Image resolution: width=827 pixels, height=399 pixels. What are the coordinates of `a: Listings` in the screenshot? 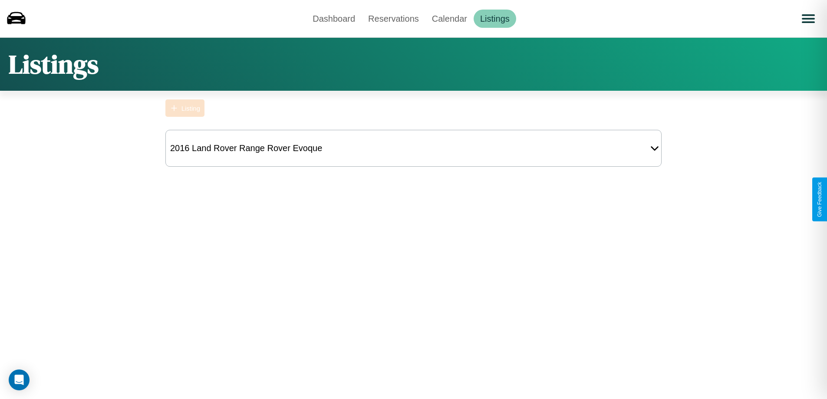 It's located at (495, 19).